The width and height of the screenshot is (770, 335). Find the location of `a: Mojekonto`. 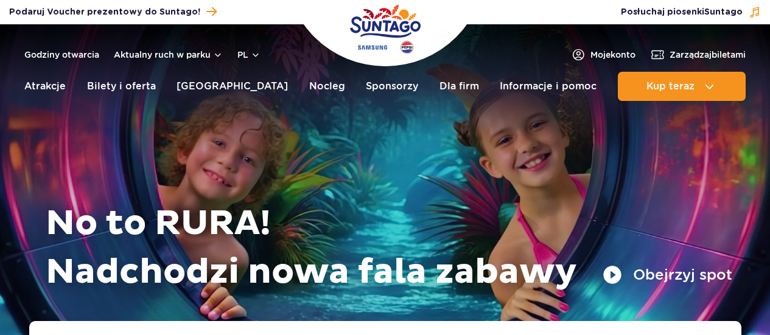

a: Mojekonto is located at coordinates (603, 55).